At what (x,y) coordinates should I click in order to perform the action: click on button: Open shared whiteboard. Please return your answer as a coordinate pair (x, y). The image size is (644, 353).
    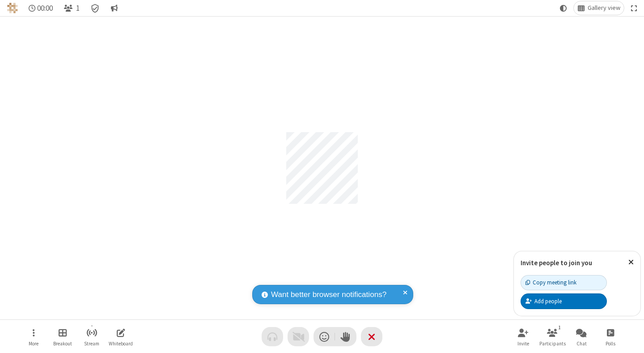
    Looking at the image, I should click on (121, 336).